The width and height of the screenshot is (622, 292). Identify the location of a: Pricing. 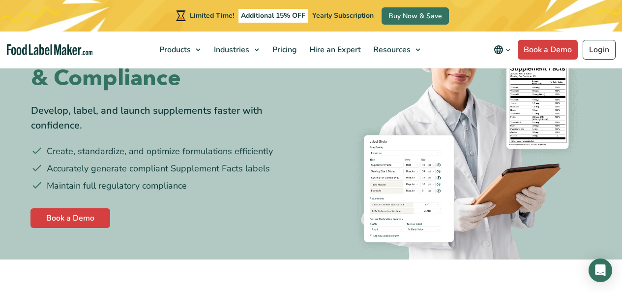
(284, 50).